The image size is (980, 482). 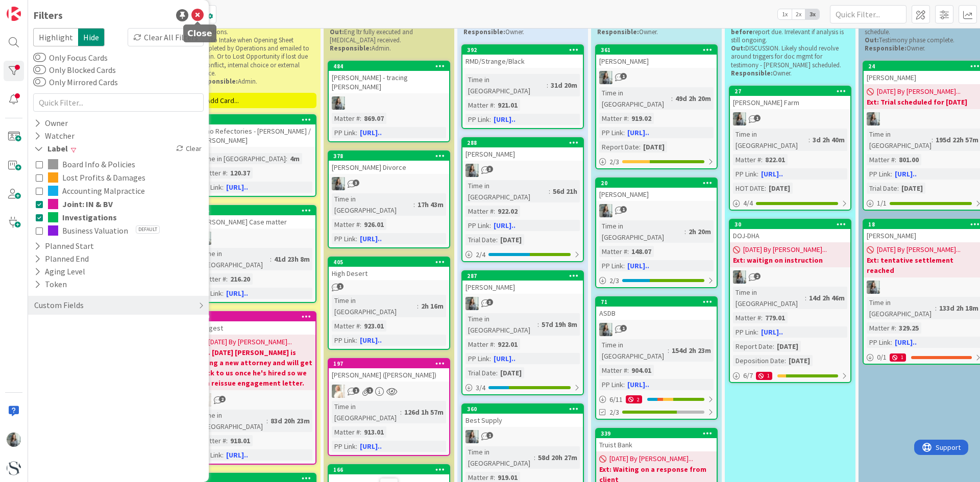 What do you see at coordinates (34, 8) in the screenshot?
I see `span: Support` at bounding box center [34, 8].